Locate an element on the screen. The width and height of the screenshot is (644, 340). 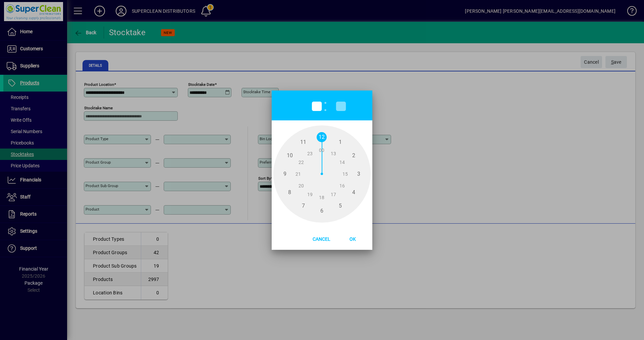
span: Cancel is located at coordinates (321, 239).